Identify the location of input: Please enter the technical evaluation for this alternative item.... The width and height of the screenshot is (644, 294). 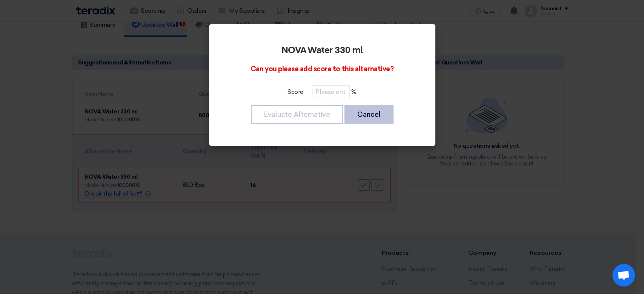
(331, 91).